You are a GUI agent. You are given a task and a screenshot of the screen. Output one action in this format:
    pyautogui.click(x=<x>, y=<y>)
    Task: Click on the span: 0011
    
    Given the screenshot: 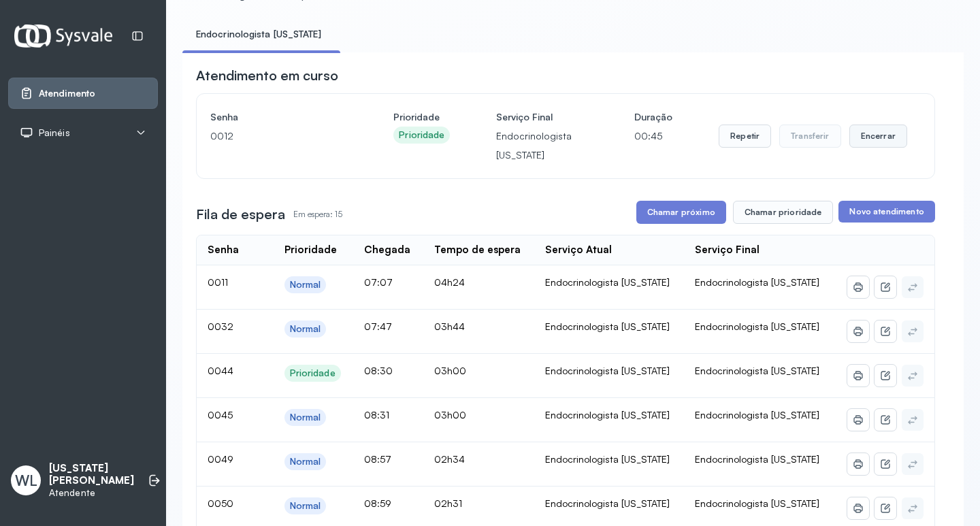 What is the action you would take?
    pyautogui.click(x=218, y=281)
    